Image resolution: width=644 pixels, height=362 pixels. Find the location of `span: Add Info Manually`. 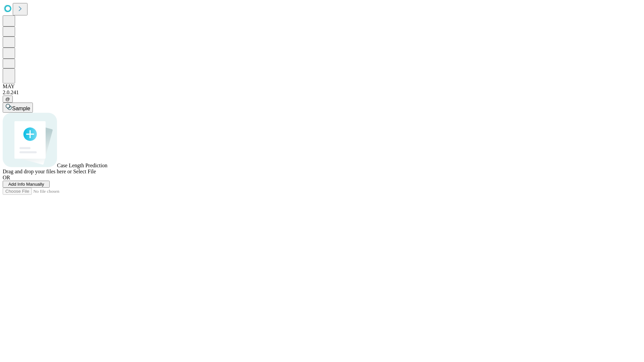

span: Add Info Manually is located at coordinates (26, 184).